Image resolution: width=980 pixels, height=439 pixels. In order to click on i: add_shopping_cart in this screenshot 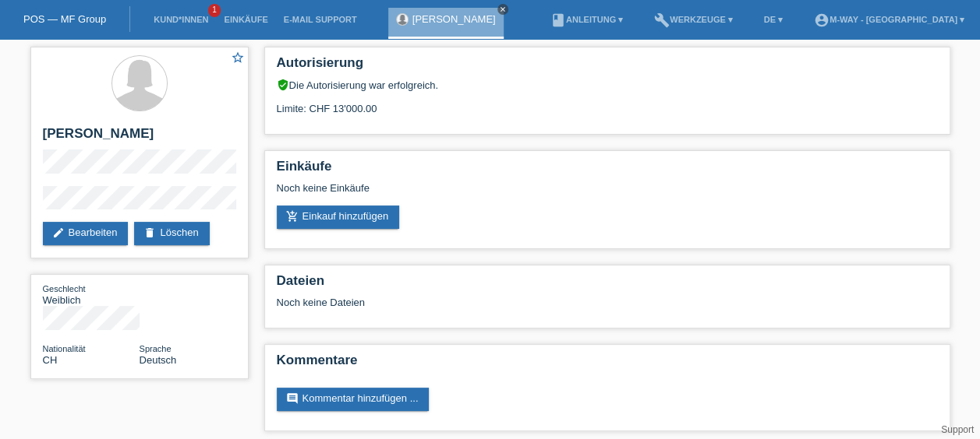, I will do `click(292, 216)`.